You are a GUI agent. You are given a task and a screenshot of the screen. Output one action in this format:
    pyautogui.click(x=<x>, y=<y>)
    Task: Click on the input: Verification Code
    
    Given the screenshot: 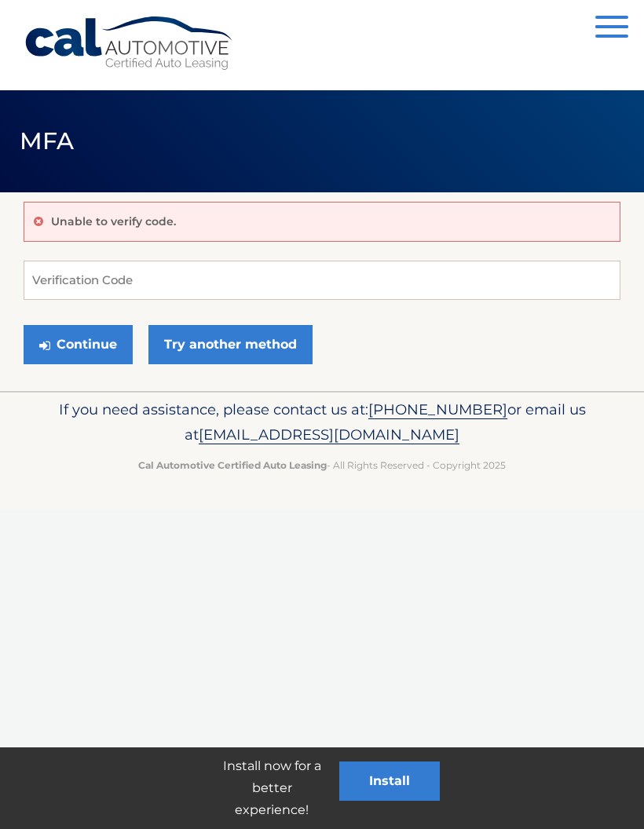 What is the action you would take?
    pyautogui.click(x=322, y=281)
    